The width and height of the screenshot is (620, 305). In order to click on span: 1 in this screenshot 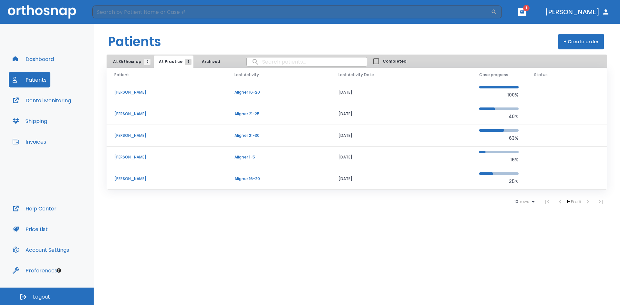, I will do `click(526, 8)`.